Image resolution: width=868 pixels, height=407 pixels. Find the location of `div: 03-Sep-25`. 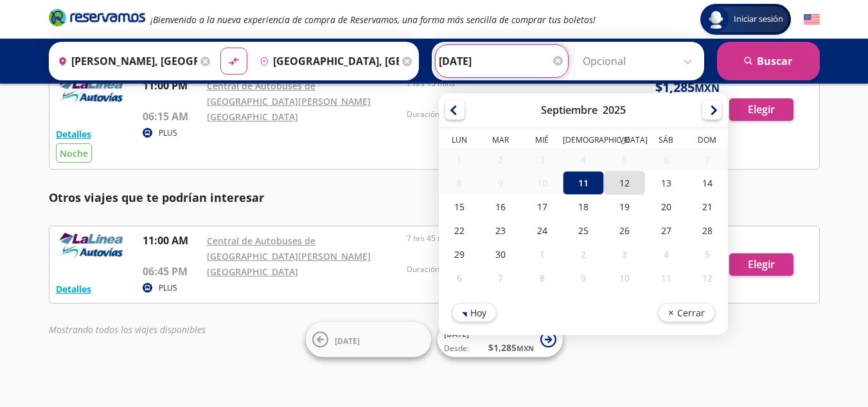

div: 03-Sep-25 is located at coordinates (541, 159).